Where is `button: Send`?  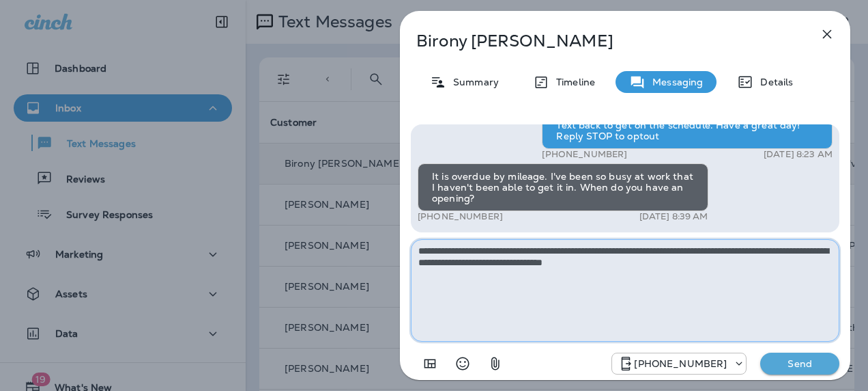
button: Send is located at coordinates (800, 364).